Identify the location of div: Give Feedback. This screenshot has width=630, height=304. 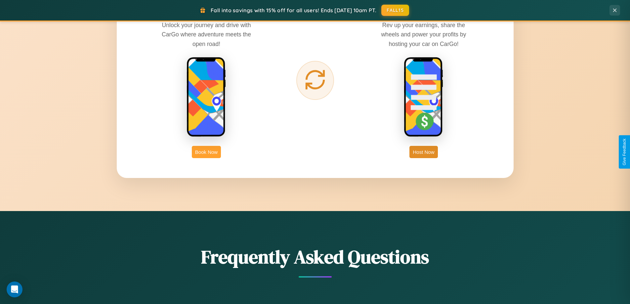
(625, 152).